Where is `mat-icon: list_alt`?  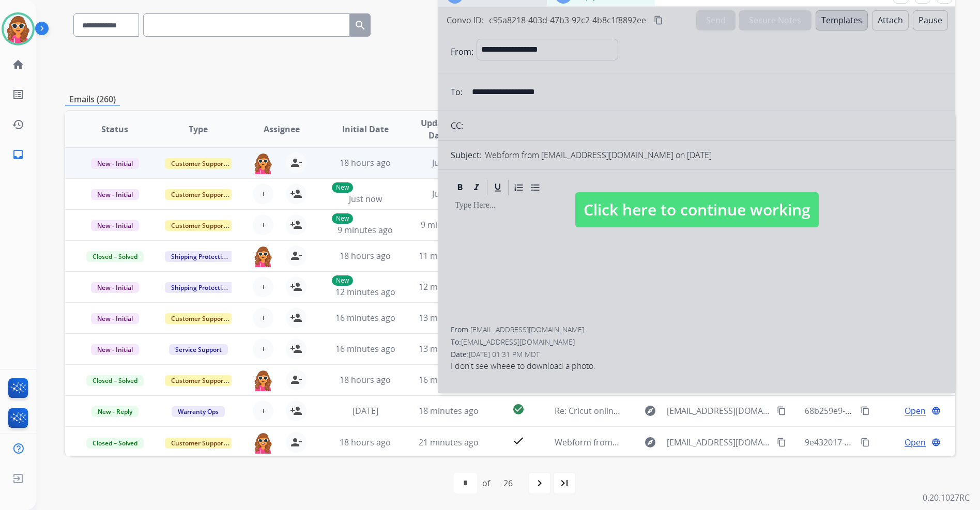
mat-icon: list_alt is located at coordinates (18, 94).